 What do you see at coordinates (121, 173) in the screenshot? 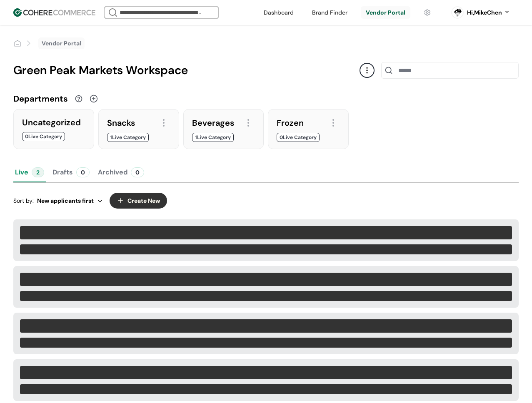
I see `button: Archived` at bounding box center [121, 173].